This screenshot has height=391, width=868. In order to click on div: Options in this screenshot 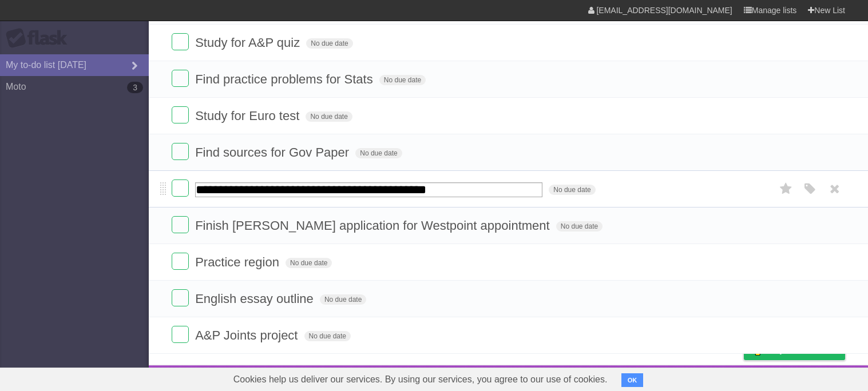, I will do `click(434, 73)`.